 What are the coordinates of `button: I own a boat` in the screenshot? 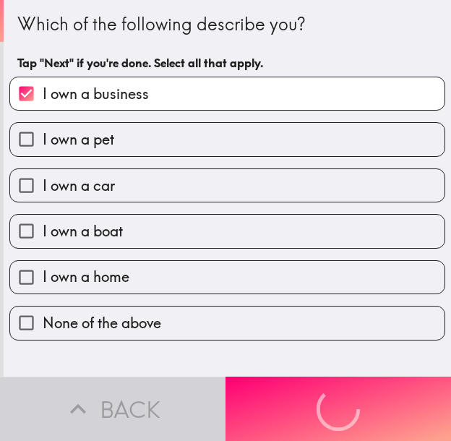 It's located at (227, 230).